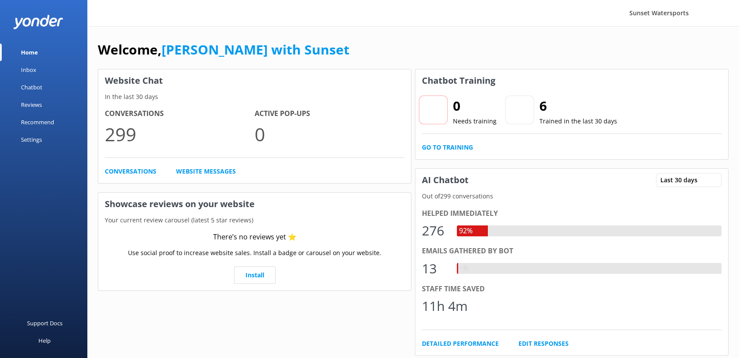 This screenshot has height=358, width=739. What do you see at coordinates (179, 134) in the screenshot?
I see `p: 299` at bounding box center [179, 134].